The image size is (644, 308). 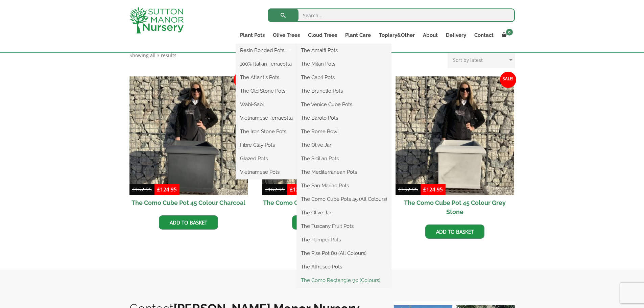 I want to click on a: The Sicilian Pots, so click(x=343, y=158).